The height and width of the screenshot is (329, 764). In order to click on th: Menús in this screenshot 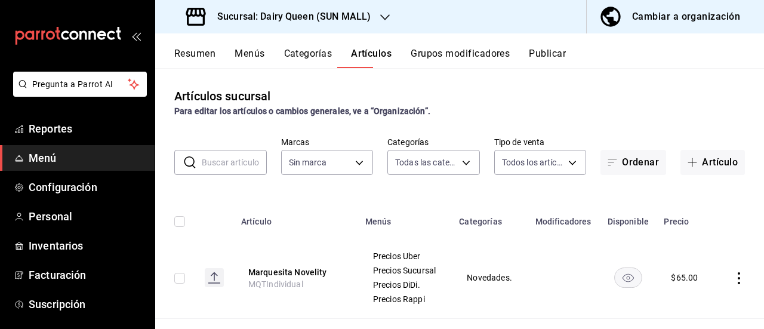, I will do `click(405, 218)`.